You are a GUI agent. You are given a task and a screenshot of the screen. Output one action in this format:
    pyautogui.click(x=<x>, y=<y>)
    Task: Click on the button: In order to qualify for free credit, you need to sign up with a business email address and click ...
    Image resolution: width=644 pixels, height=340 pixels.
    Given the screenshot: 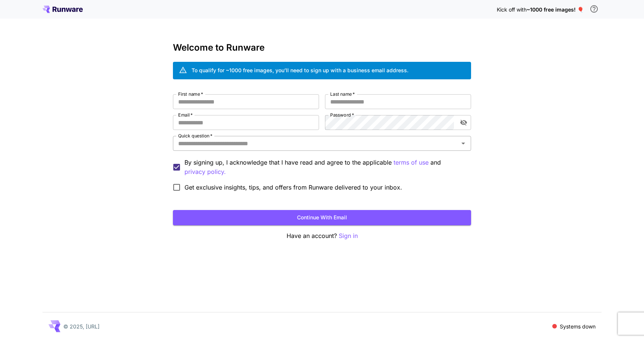 What is the action you would take?
    pyautogui.click(x=594, y=9)
    